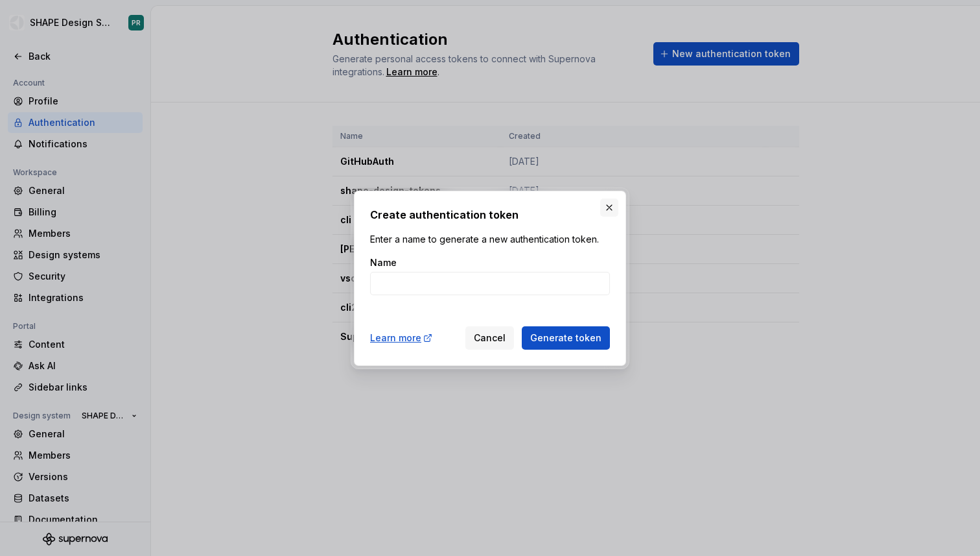 Image resolution: width=980 pixels, height=556 pixels. What do you see at coordinates (490, 338) in the screenshot?
I see `button: Cancel` at bounding box center [490, 338].